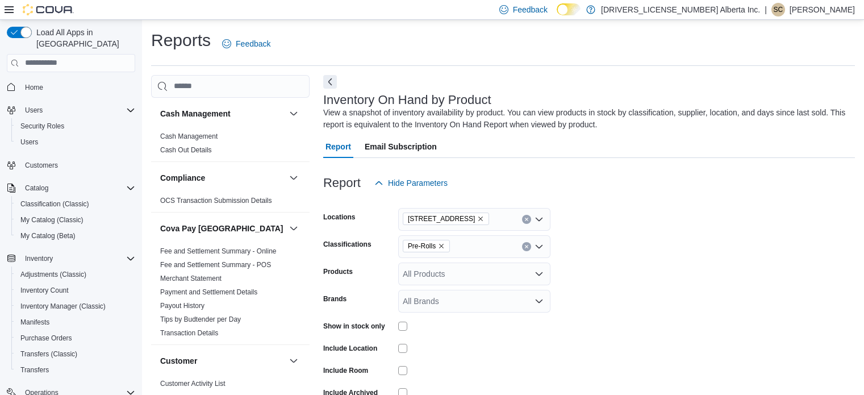 This screenshot has width=864, height=395. I want to click on button: My Catalog (Beta), so click(76, 236).